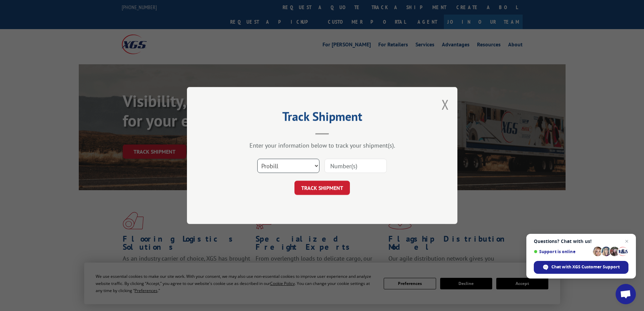 This screenshot has width=644, height=311. I want to click on div: Enter your information below to track your shipment(s)., so click(322, 145).